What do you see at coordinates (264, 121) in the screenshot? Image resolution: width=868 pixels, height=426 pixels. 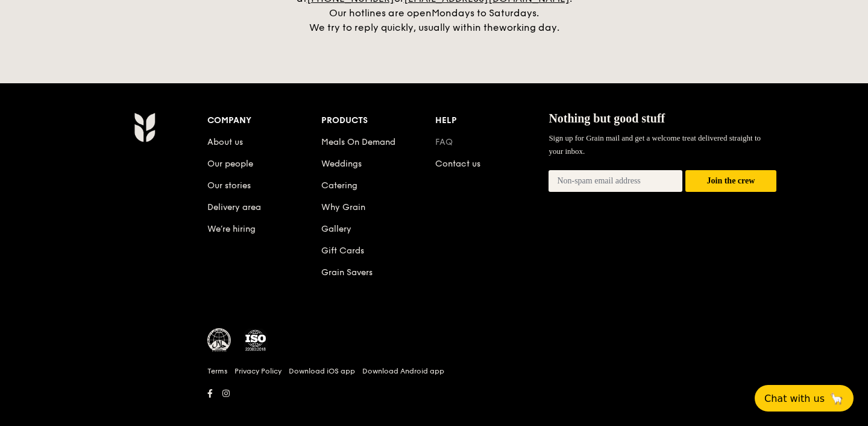 I see `div: Company` at bounding box center [264, 121].